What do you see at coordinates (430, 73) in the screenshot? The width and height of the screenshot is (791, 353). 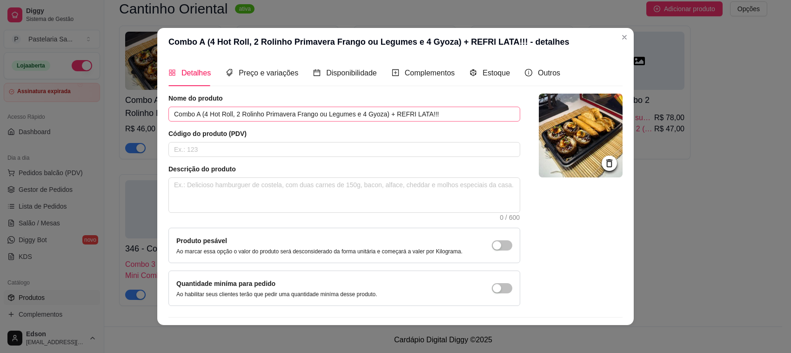 I see `span: Complementos` at bounding box center [430, 73].